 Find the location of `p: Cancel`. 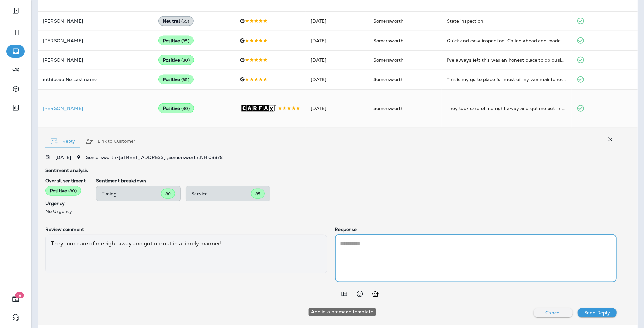

p: Cancel is located at coordinates (553, 312).